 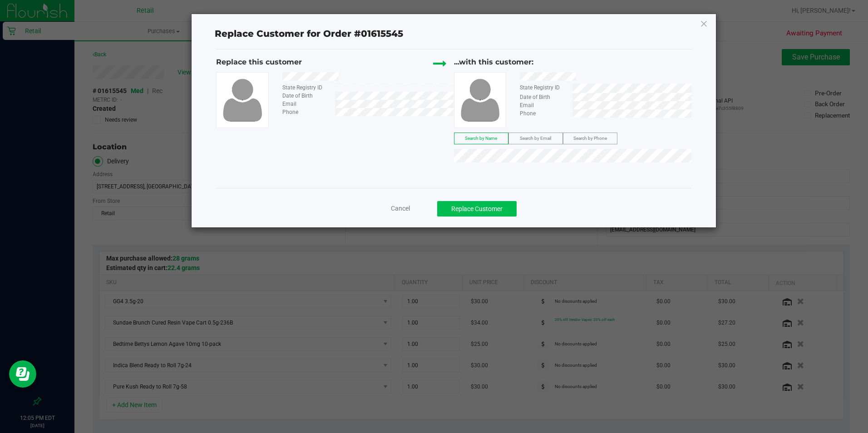 What do you see at coordinates (590, 138) in the screenshot?
I see `span: Search by Phone` at bounding box center [590, 138].